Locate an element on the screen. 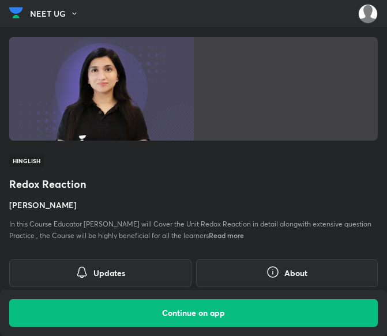 This screenshot has width=387, height=336. button: Continue on app is located at coordinates (193, 313).